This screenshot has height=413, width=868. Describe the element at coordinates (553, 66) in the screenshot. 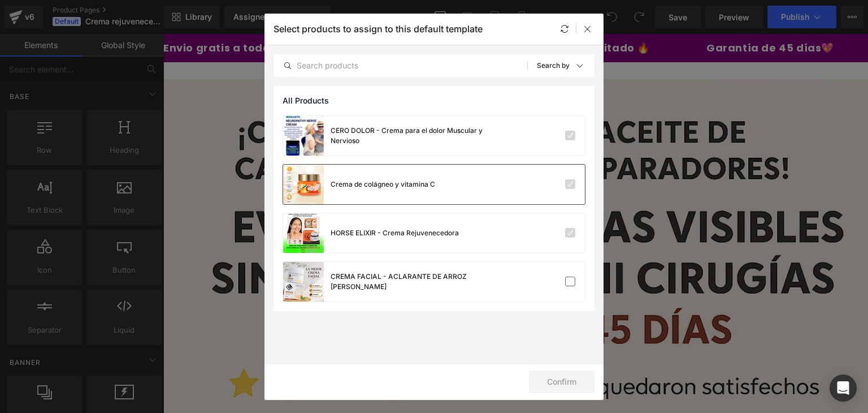

I see `p: Search by` at that location.